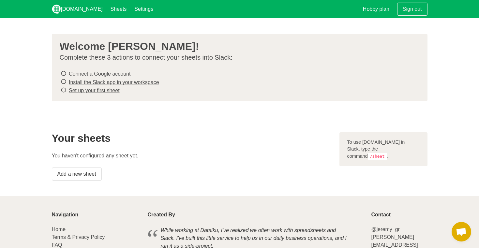 The width and height of the screenshot is (479, 248). What do you see at coordinates (192, 138) in the screenshot?
I see `h2: Your sheets` at bounding box center [192, 138].